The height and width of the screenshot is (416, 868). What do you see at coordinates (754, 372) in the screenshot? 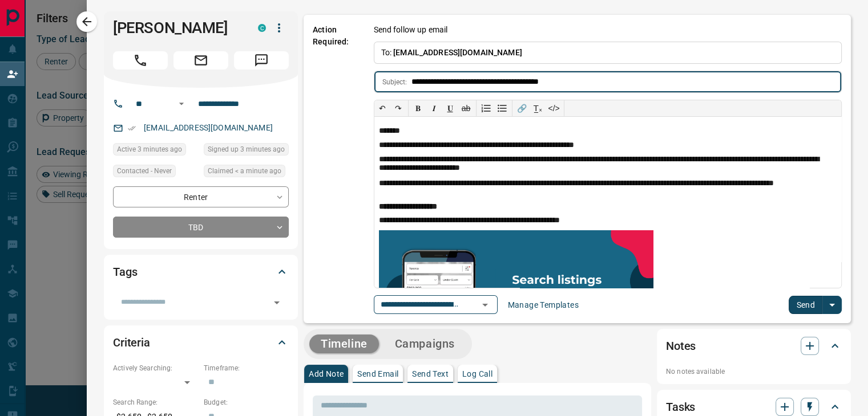
I see `p: No notes available` at bounding box center [754, 372].